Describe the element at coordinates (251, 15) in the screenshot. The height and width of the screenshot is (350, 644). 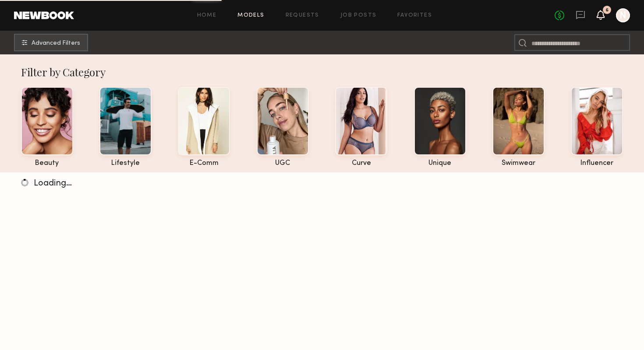
I see `a: Models` at that location.